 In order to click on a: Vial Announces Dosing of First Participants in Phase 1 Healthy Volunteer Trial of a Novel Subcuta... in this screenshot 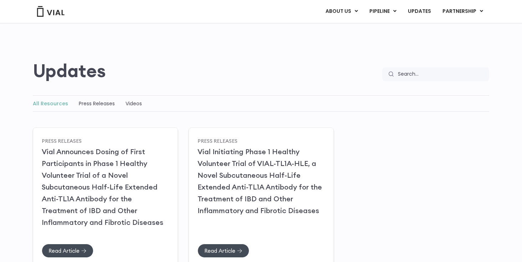, I will do `click(102, 186)`.